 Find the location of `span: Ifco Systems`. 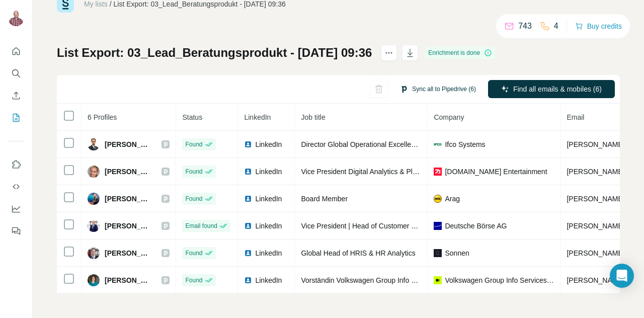

span: Ifco Systems is located at coordinates (465, 144).